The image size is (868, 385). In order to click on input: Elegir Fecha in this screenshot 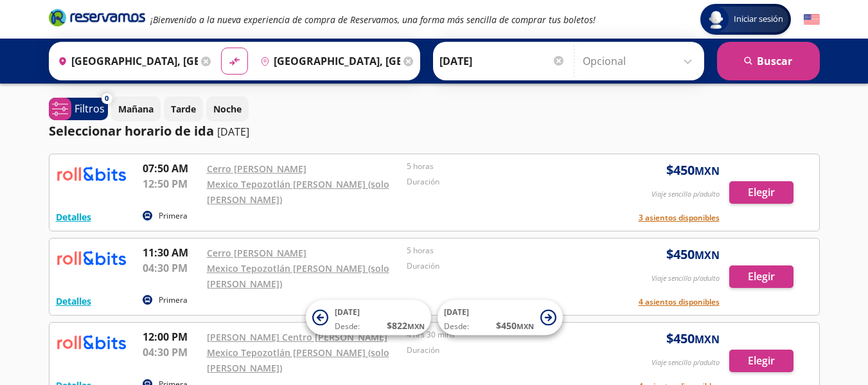, I will do `click(502, 61)`.